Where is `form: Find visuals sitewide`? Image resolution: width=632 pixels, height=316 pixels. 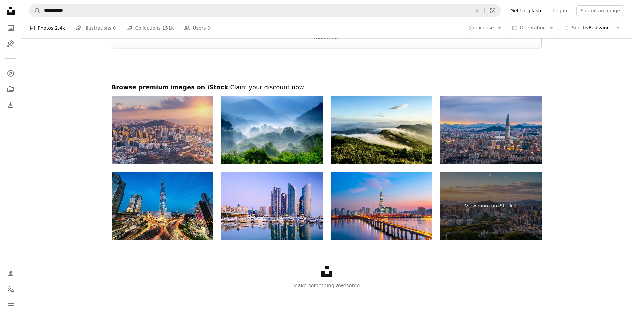
form: Find visuals sitewide is located at coordinates (265, 11).